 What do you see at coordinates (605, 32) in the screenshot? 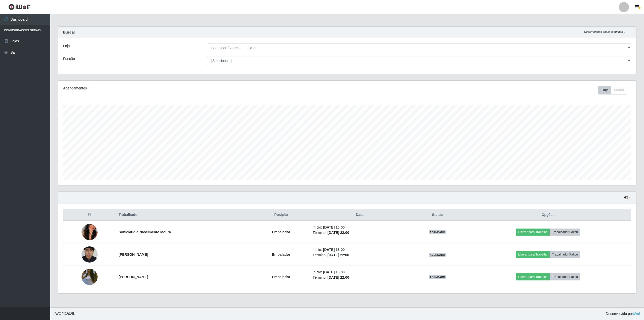
I see `i: Recarregando em 29 segundos...` at bounding box center [605, 32].